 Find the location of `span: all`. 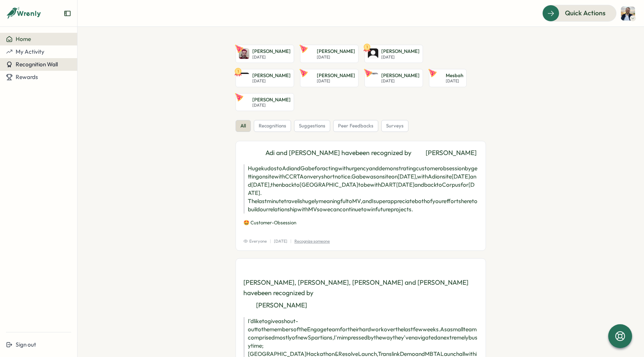

span: all is located at coordinates (243, 126).